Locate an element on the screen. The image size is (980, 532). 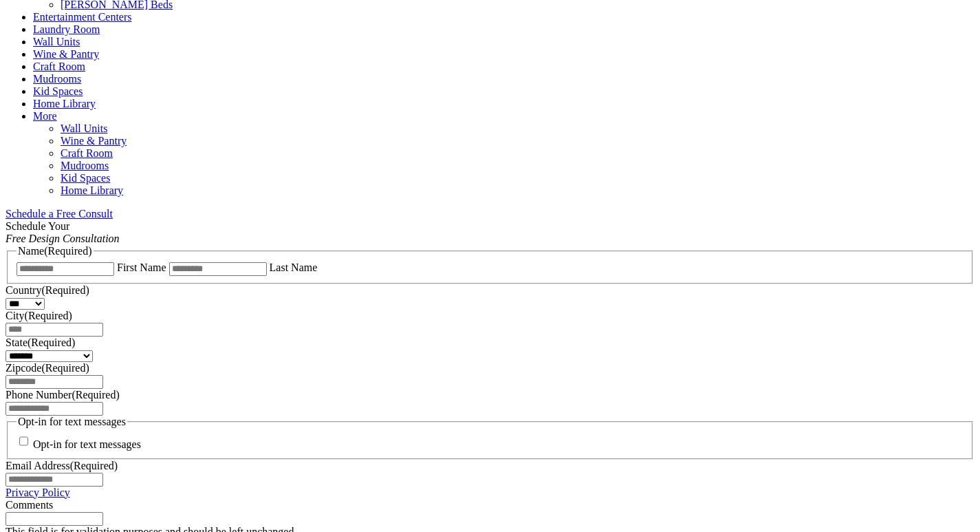
a: Privacy Policy is located at coordinates (38, 492).